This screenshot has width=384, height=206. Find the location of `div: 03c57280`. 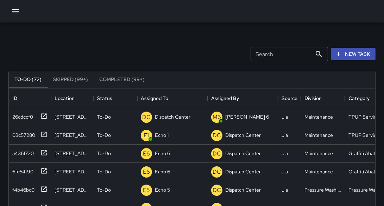

div: 03c57280 is located at coordinates (22, 134).